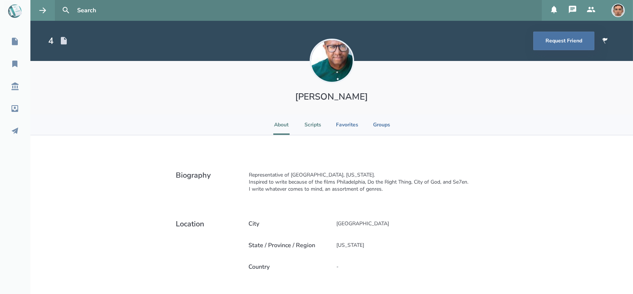 This screenshot has width=633, height=294. I want to click on button: Request Friend, so click(564, 41).